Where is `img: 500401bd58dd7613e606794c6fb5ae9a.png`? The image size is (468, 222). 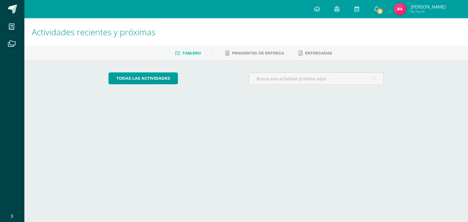 img: 500401bd58dd7613e606794c6fb5ae9a.png is located at coordinates (400, 9).